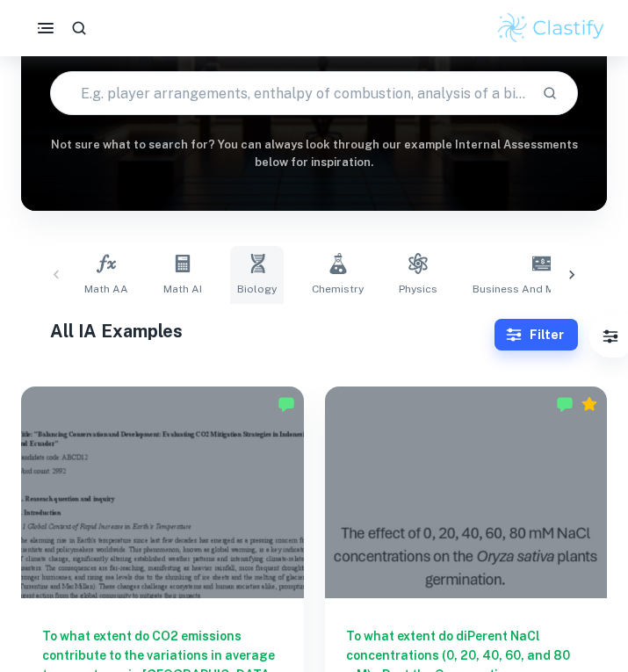 The width and height of the screenshot is (628, 672). I want to click on h1: All IA Examples, so click(271, 331).